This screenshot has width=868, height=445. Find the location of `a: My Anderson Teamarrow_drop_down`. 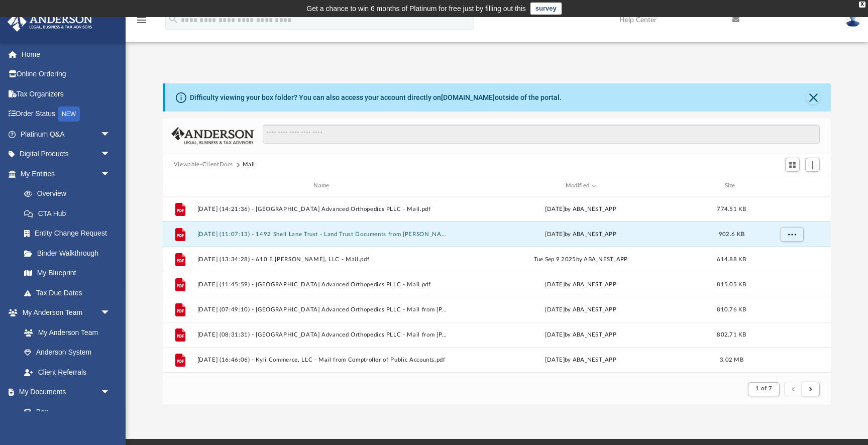

a: My Anderson Teamarrow_drop_down is located at coordinates (64, 313).